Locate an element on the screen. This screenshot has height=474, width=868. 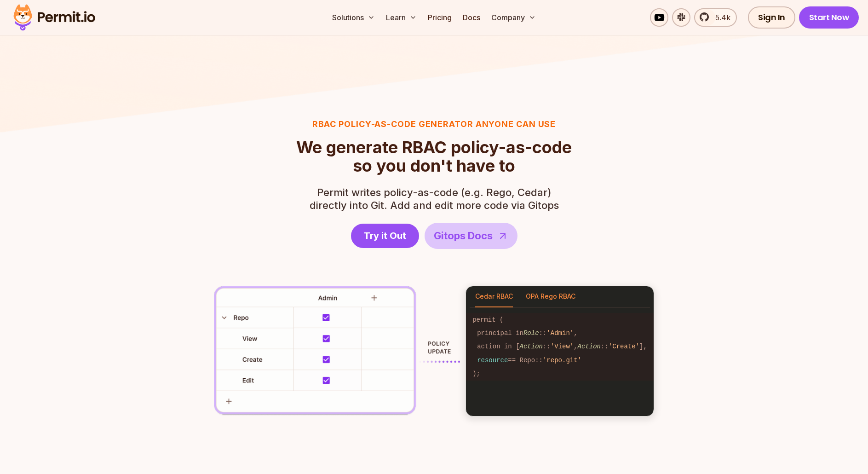
span: Gitops Docs is located at coordinates (463, 236).